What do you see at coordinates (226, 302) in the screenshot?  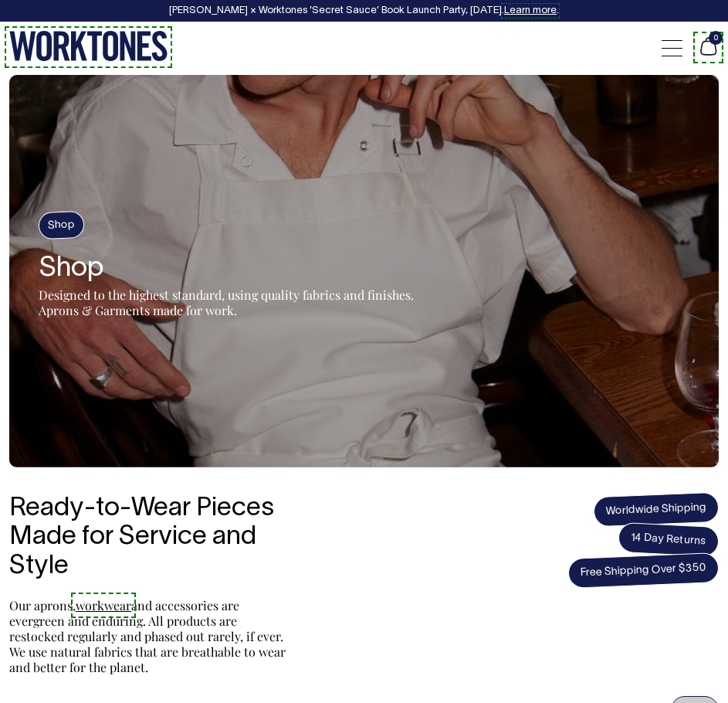 I see `span: Designed to the highest standard, using quality fabrics and finishes. Aprons & Garments made for ...` at bounding box center [226, 302].